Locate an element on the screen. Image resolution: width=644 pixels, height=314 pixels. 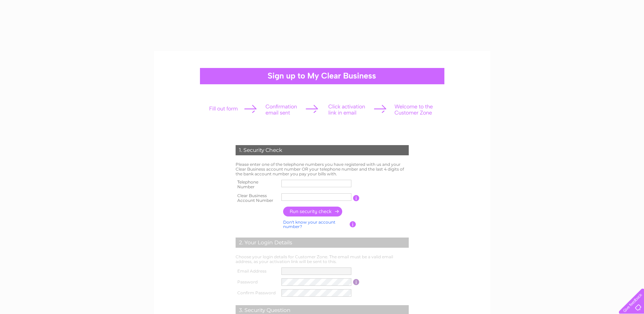
th: Email Address is located at coordinates (257, 271).